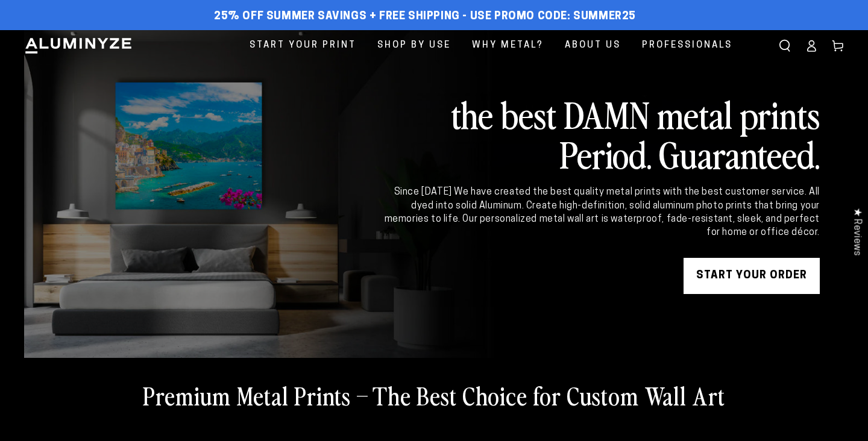 This screenshot has height=441, width=868. Describe the element at coordinates (508, 45) in the screenshot. I see `a: Why Metal?` at that location.